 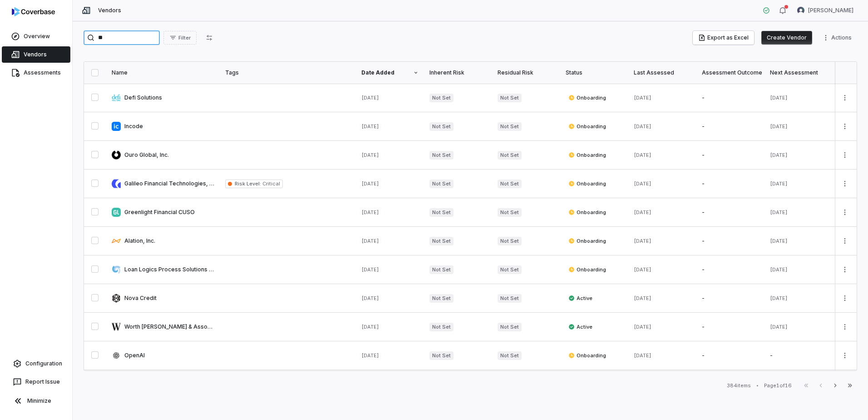 I want to click on div: Inherent Risk, so click(x=458, y=72).